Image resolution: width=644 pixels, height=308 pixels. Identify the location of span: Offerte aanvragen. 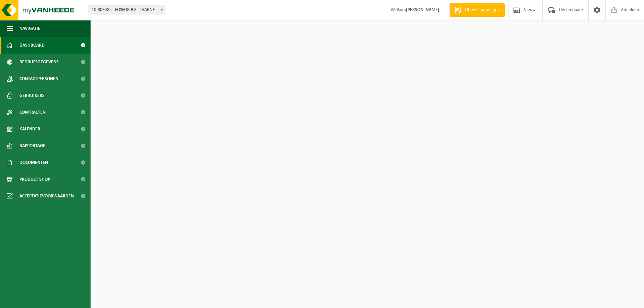
(482, 10).